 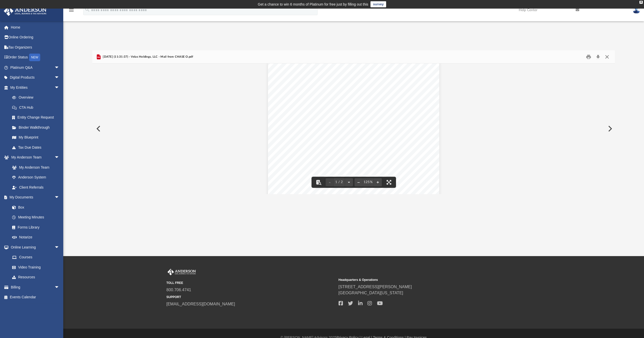 I want to click on a: Tax Due Dates, so click(x=37, y=147).